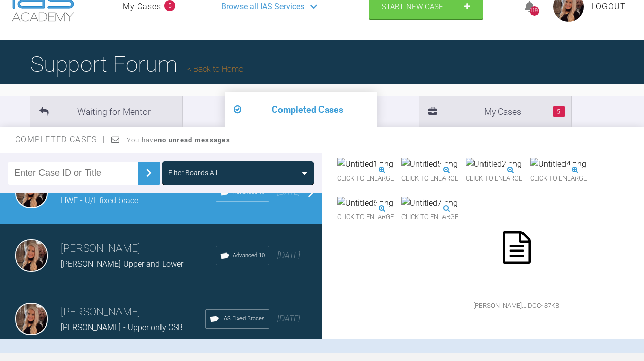 This screenshot has height=361, width=644. What do you see at coordinates (244, 319) in the screenshot?
I see `span: IAS Fixed Braces` at bounding box center [244, 319].